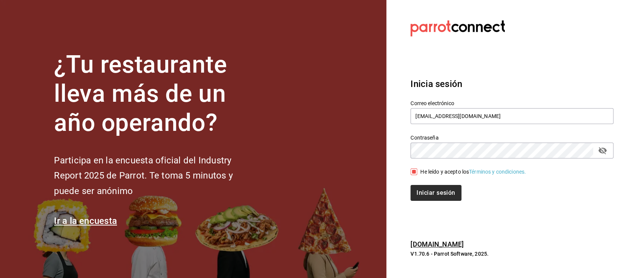 The height and width of the screenshot is (278, 644). Describe the element at coordinates (156, 93) in the screenshot. I see `h1: ¿Tu restaurante lleva más de un año operando?` at that location.